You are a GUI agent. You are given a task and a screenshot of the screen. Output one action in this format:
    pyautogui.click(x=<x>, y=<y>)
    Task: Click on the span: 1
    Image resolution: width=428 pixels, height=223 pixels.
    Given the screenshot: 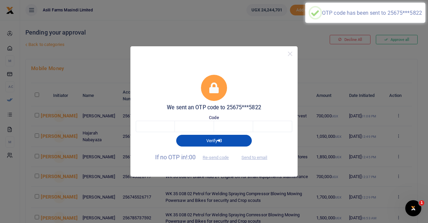 What is the action you would take?
    pyautogui.click(x=422, y=202)
    